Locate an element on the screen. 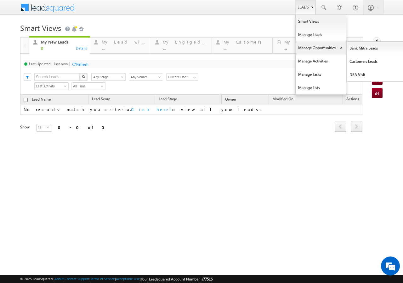 This screenshot has height=283, width=403. span: Any Stage is located at coordinates (107, 77).